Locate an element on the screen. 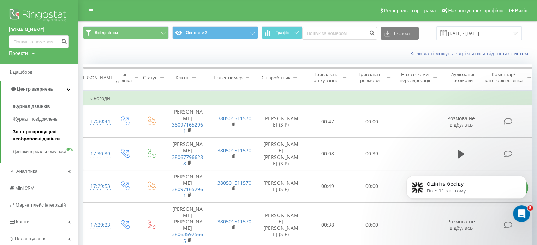 The image size is (537, 245). a: Журнал повідомлень is located at coordinates (45, 119).